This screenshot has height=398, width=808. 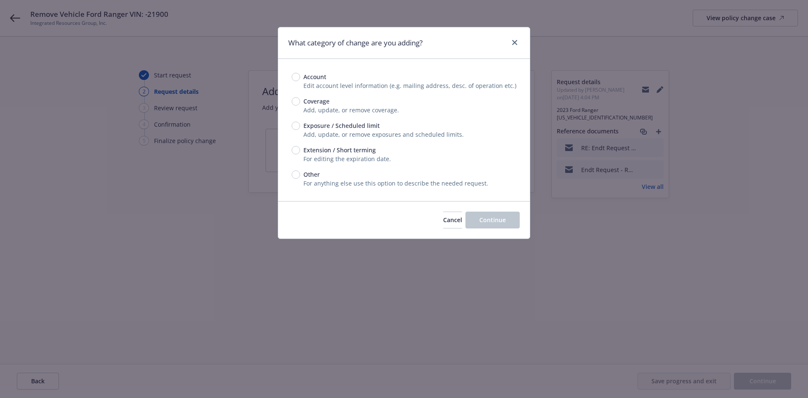 What do you see at coordinates (492, 220) in the screenshot?
I see `span: Continue` at bounding box center [492, 220].